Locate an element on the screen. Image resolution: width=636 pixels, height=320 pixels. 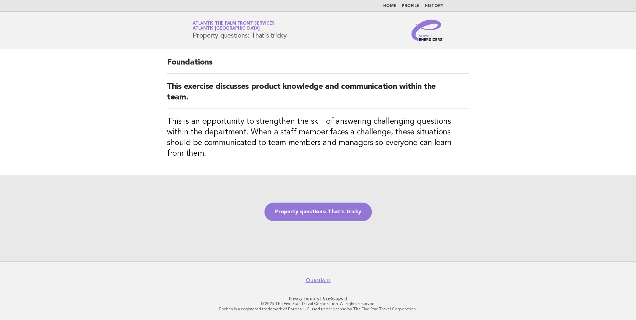
a: Terms of Use is located at coordinates (316, 298).